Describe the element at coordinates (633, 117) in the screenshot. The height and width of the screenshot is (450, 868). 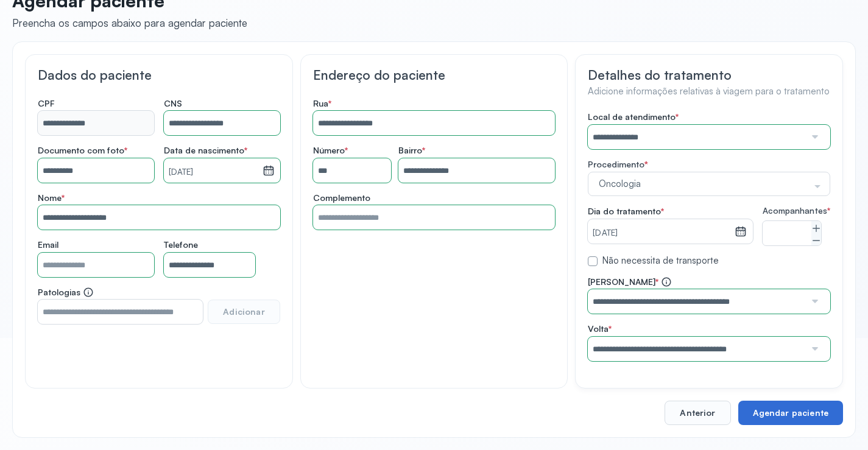
I see `span: Local de atendimento` at that location.